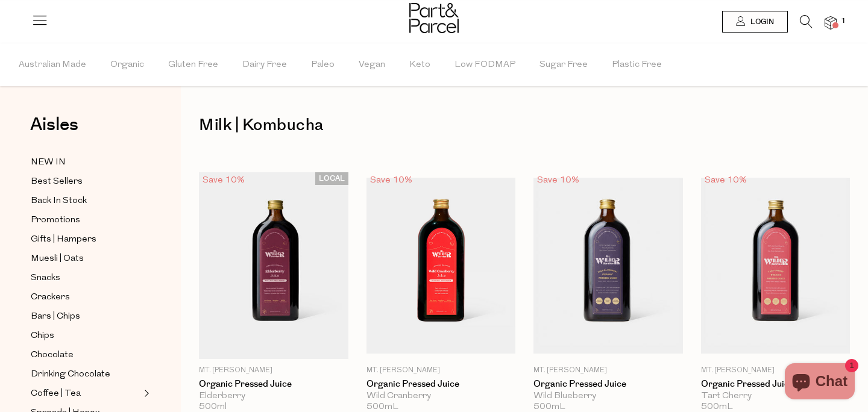 This screenshot has height=412, width=868. I want to click on inbox-online-store-chat: Shopify online store chat, so click(819, 382).